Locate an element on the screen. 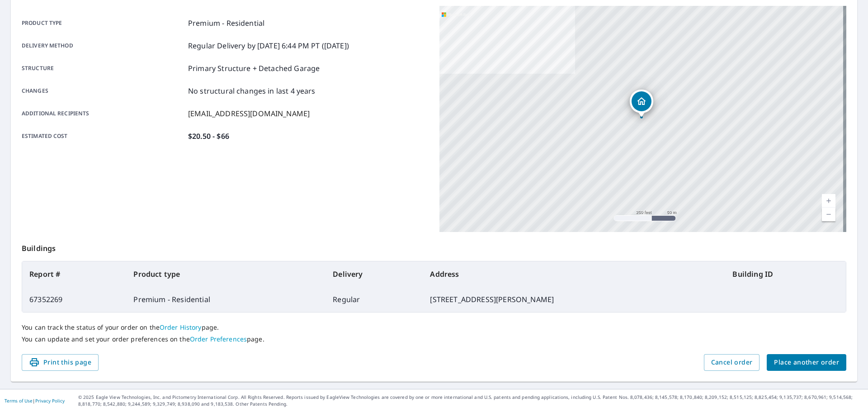 This screenshot has width=868, height=412. th: Delivery is located at coordinates (374, 274).